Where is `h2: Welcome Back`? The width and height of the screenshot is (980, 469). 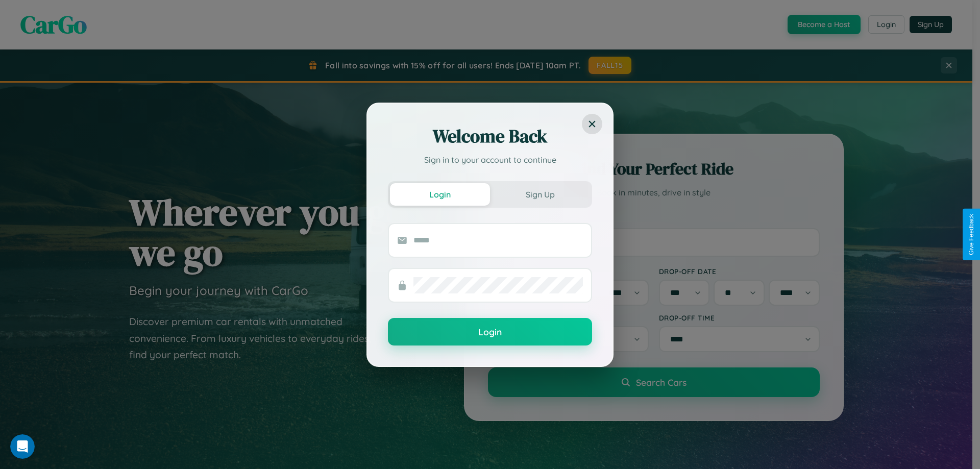
h2: Welcome Back is located at coordinates (490, 136).